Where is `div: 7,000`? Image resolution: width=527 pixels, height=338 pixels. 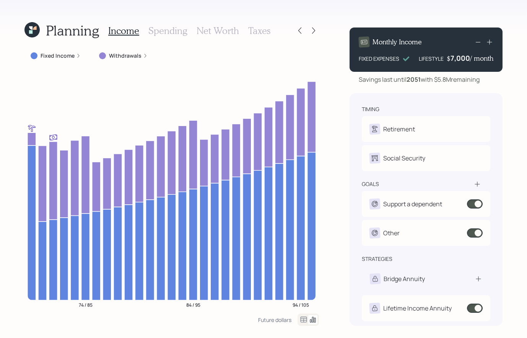
div: 7,000 is located at coordinates (460, 58).